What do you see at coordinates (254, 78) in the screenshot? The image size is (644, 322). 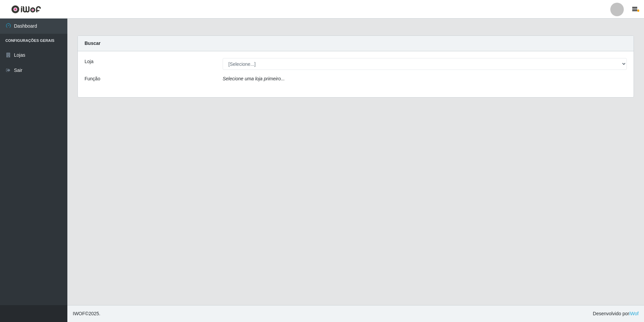 I see `i: Selecione uma loja primeiro...` at bounding box center [254, 78].